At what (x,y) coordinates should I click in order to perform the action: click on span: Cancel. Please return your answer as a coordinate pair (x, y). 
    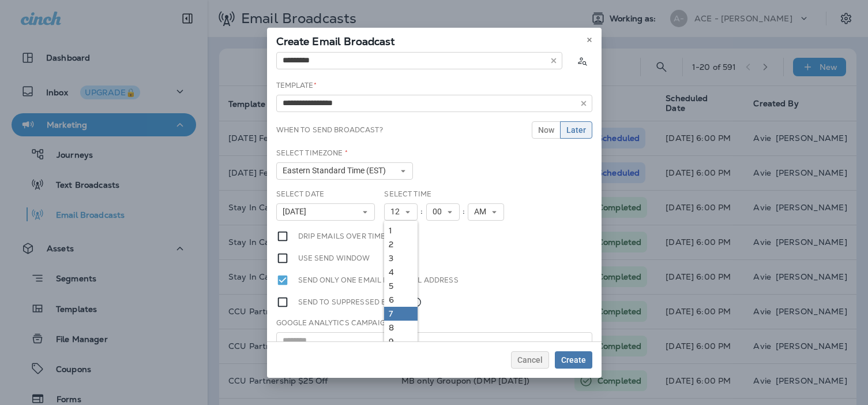
    Looking at the image, I should click on (530, 360).